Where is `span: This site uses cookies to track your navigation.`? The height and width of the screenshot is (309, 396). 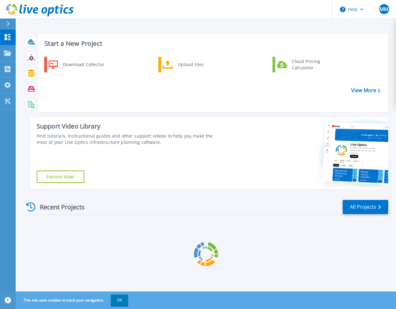 span: This site uses cookies to track your navigation. is located at coordinates (73, 300).